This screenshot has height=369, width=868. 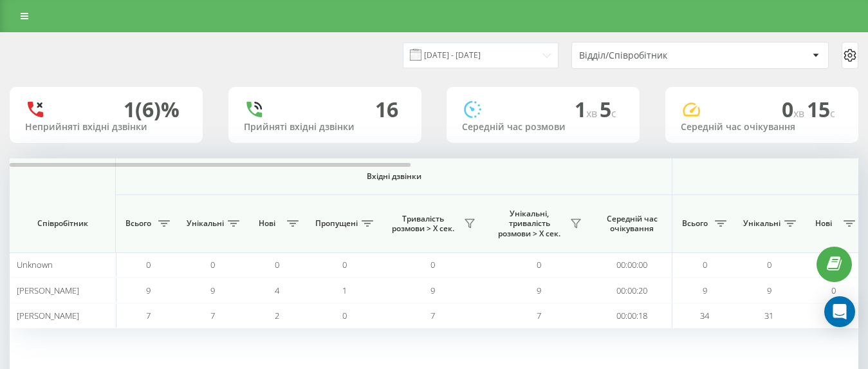 I want to click on div: Середній час розмови, so click(x=542, y=127).